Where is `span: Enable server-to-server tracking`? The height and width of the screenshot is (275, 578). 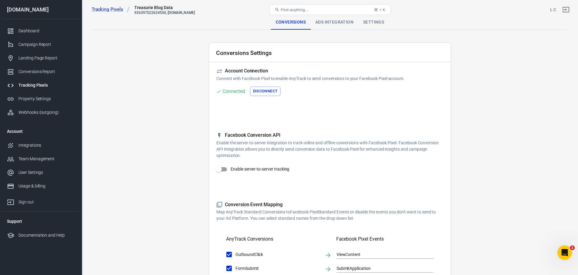 span: Enable server-to-server tracking is located at coordinates (260, 169).